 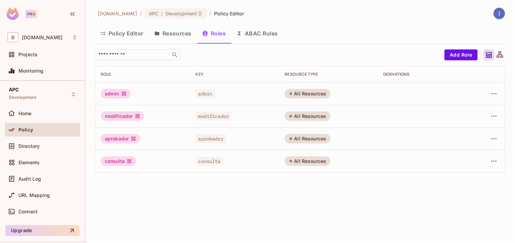 What do you see at coordinates (42, 231) in the screenshot?
I see `button: Upgrade` at bounding box center [42, 231].